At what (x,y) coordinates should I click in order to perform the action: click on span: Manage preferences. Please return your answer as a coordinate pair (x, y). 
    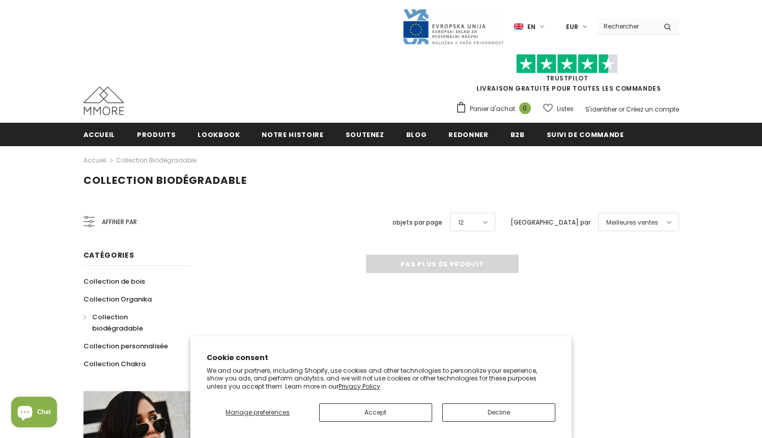
    Looking at the image, I should click on (258, 412).